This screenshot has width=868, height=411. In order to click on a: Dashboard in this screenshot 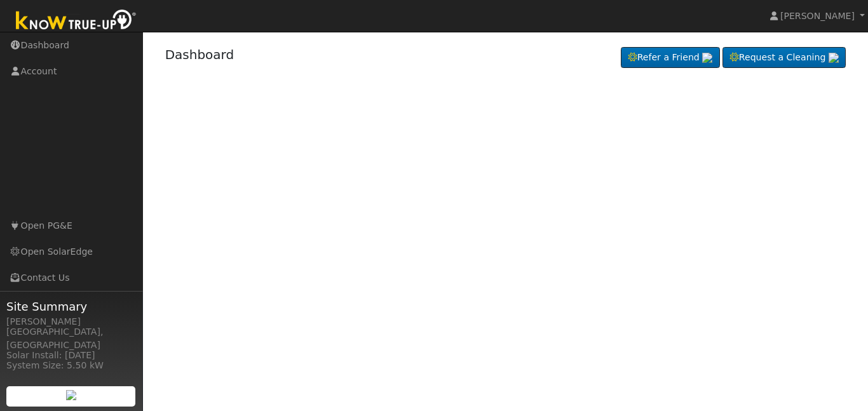, I will do `click(200, 55)`.